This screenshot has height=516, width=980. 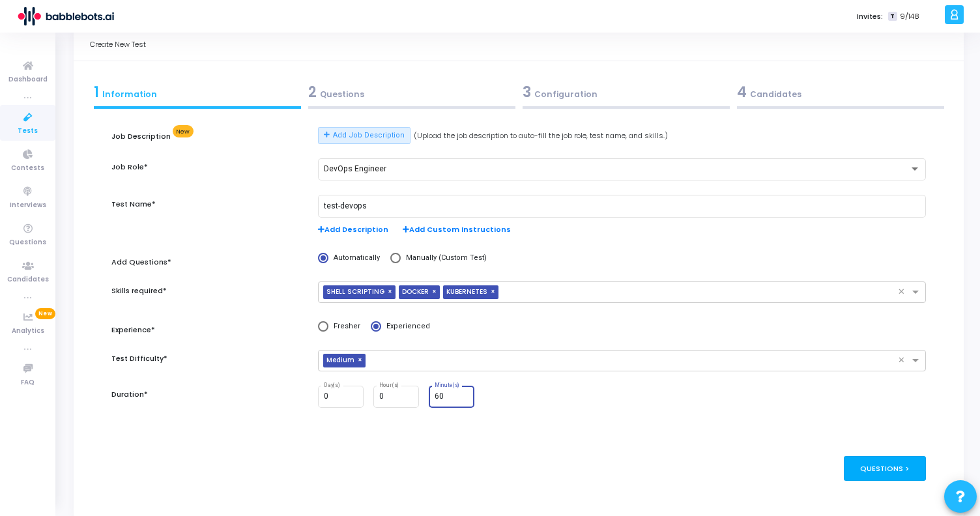 What do you see at coordinates (28, 168) in the screenshot?
I see `span: Contests` at bounding box center [28, 168].